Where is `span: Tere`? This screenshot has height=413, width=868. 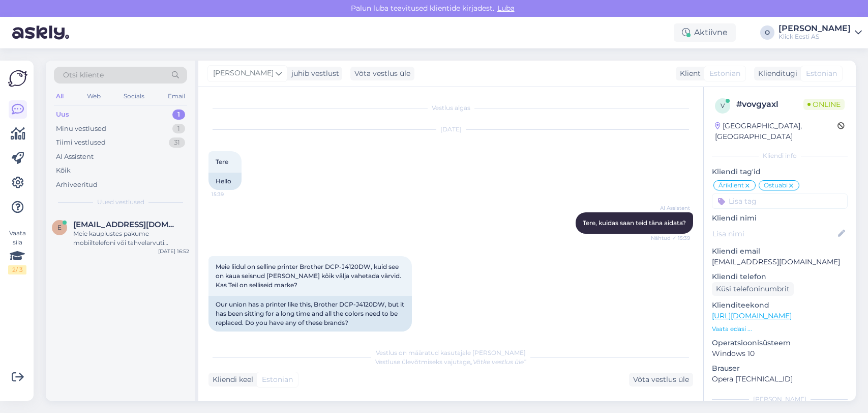
span: Tere is located at coordinates (222, 162).